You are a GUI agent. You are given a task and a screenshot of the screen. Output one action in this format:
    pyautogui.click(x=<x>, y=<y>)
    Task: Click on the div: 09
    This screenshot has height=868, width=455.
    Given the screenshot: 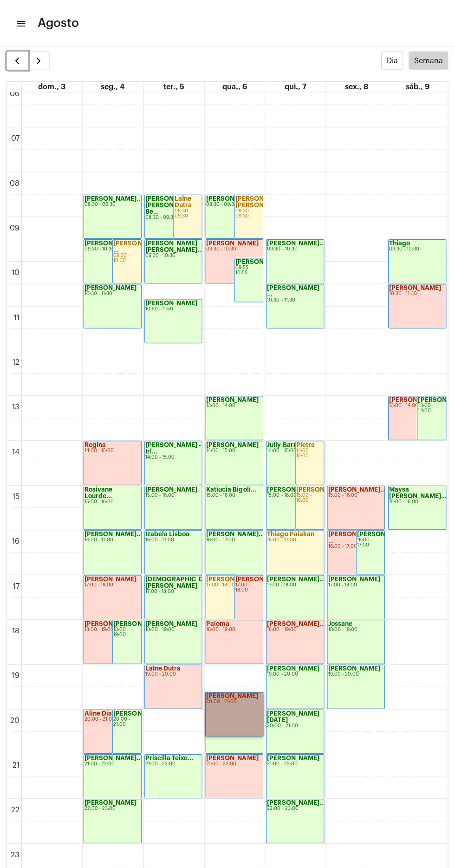 What is the action you would take?
    pyautogui.click(x=15, y=227)
    